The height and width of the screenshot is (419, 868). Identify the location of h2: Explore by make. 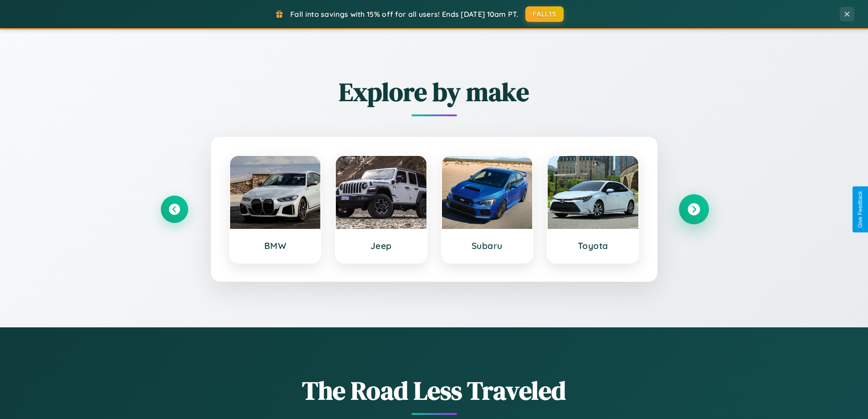
(434, 92).